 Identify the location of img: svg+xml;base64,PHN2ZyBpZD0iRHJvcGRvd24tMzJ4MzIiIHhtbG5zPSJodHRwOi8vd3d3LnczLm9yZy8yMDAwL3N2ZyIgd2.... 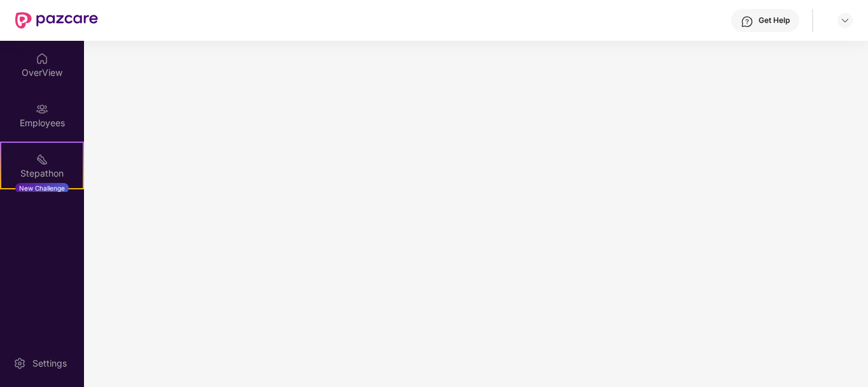
(845, 20).